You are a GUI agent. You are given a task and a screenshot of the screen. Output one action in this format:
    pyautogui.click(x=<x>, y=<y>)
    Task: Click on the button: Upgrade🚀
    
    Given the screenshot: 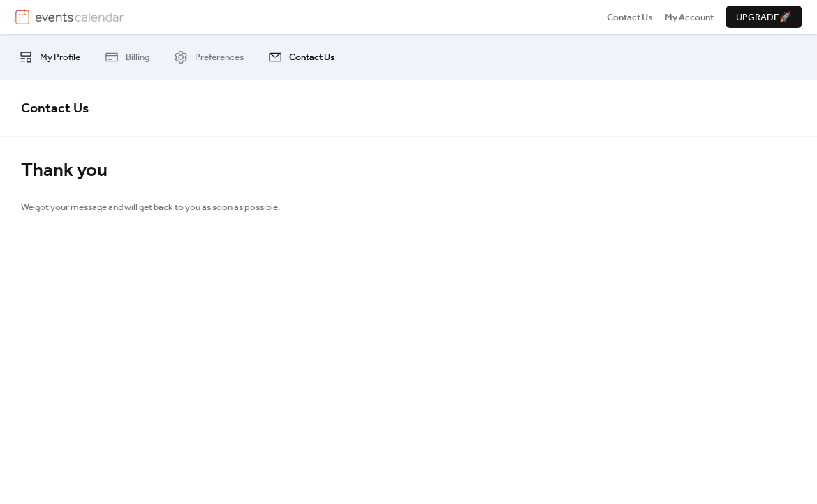 What is the action you would take?
    pyautogui.click(x=763, y=17)
    